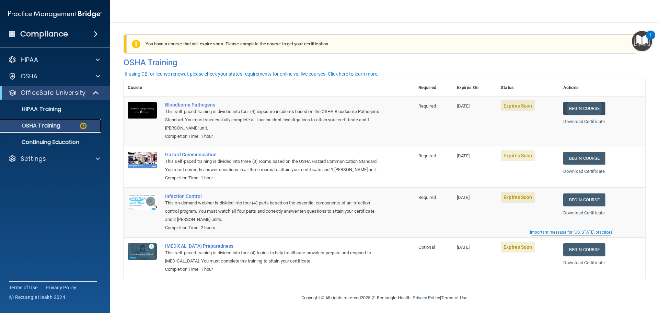 Image resolution: width=659 pixels, height=313 pixels. Describe the element at coordinates (273, 196) in the screenshot. I see `div: Infection Control` at that location.